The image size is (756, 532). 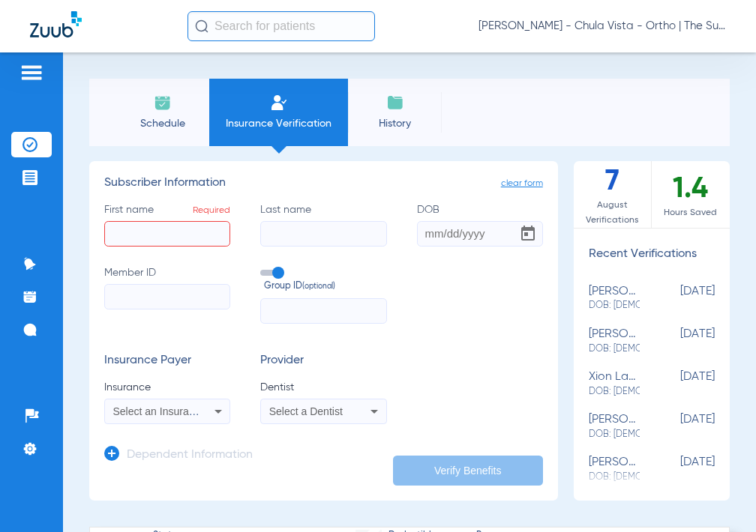 I want to click on label: First name, so click(x=168, y=224).